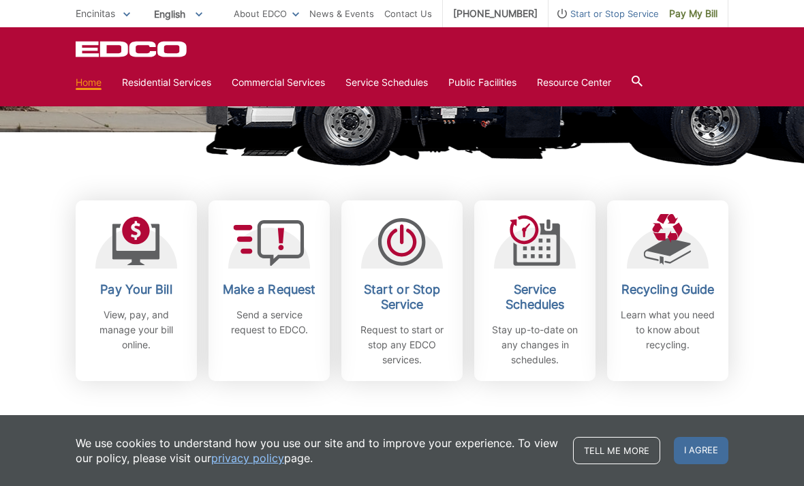  What do you see at coordinates (132, 49) in the screenshot?
I see `a: EDCD logo. Return to the homepage.` at bounding box center [132, 49].